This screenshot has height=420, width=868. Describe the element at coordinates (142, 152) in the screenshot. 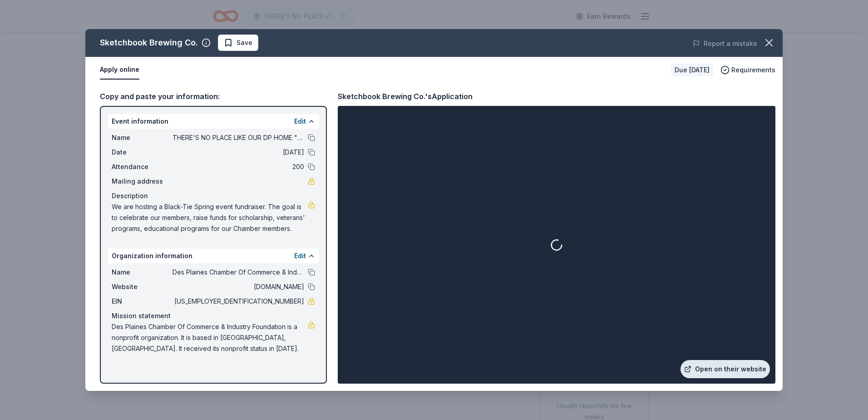

I see `span: Date` at that location.